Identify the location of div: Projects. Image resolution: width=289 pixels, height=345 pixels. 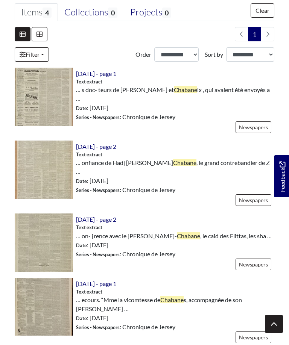
(150, 12).